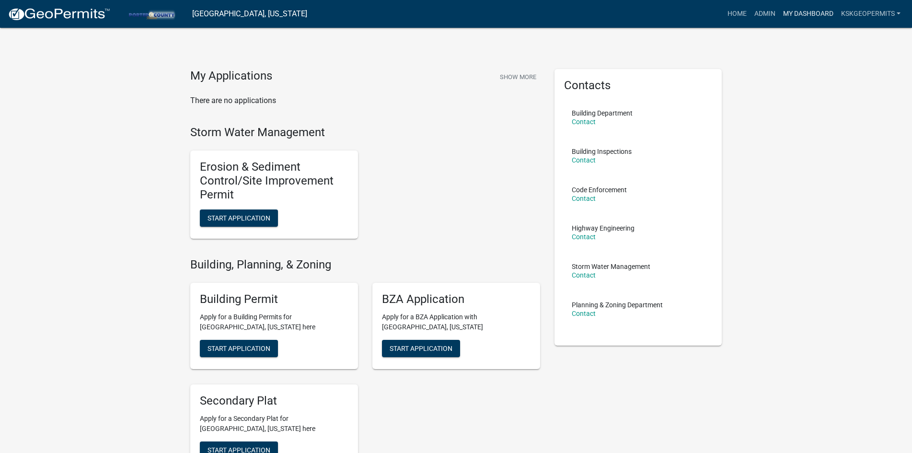 The height and width of the screenshot is (453, 912). Describe the element at coordinates (365, 101) in the screenshot. I see `p: There are no applications` at that location.